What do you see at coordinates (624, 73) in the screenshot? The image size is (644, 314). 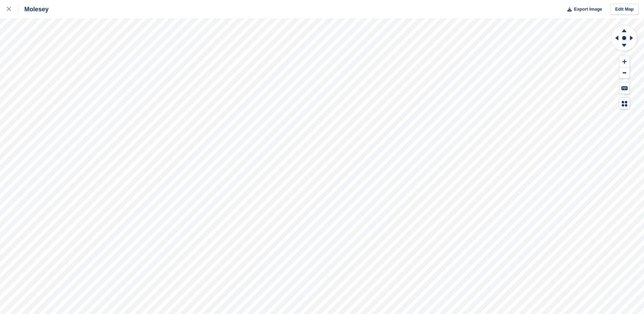 I see `button: Zoom Out` at bounding box center [624, 73].